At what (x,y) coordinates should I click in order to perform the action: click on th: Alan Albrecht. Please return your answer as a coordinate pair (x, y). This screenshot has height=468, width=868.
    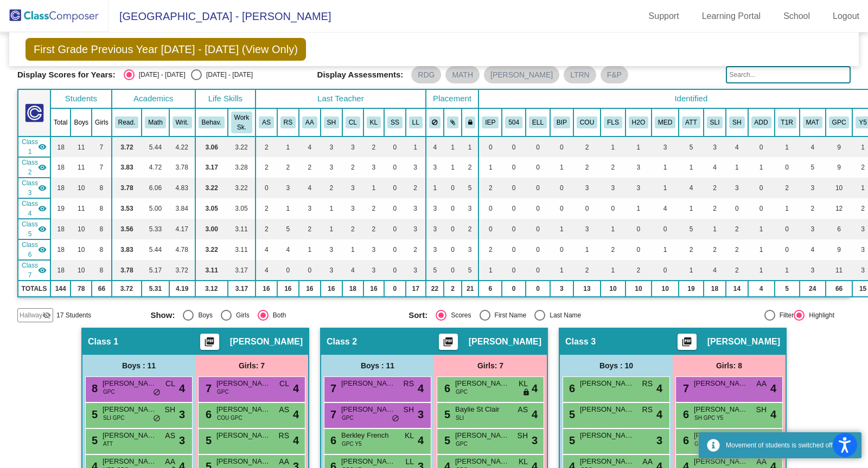
    Looking at the image, I should click on (310, 122).